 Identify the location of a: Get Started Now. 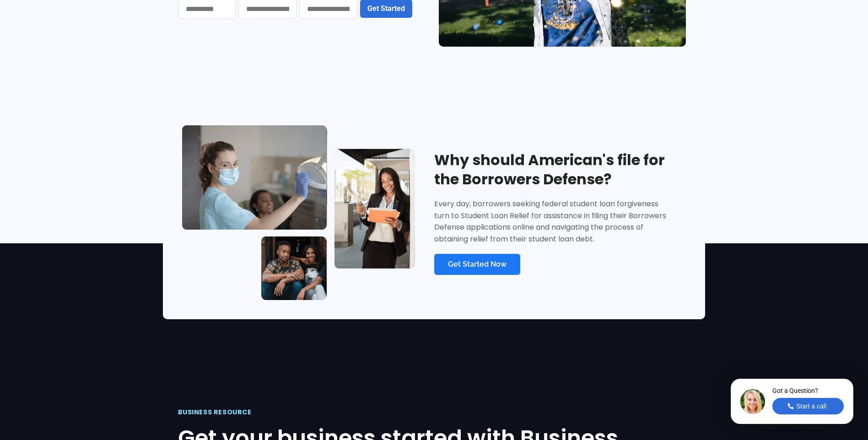
(477, 264).